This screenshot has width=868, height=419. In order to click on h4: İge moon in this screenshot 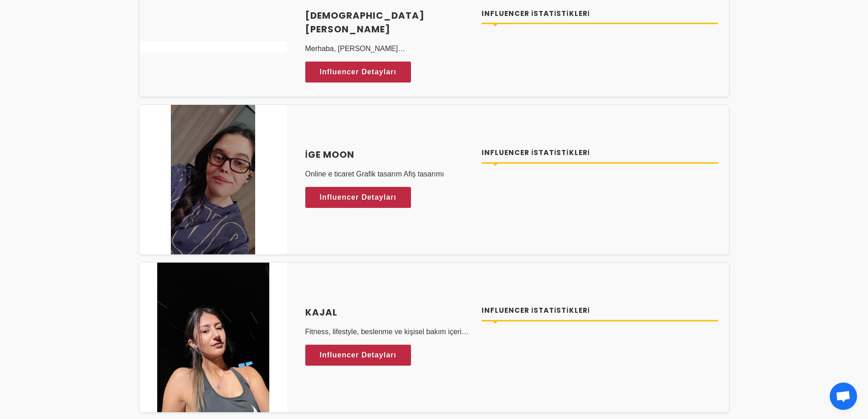, I will do `click(388, 155)`.